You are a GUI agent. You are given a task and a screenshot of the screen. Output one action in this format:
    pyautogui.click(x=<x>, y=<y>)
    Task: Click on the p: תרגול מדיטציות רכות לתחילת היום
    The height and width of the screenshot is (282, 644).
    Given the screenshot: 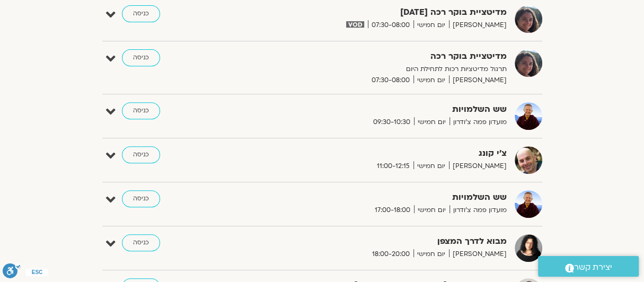 What is the action you would take?
    pyautogui.click(x=377, y=69)
    